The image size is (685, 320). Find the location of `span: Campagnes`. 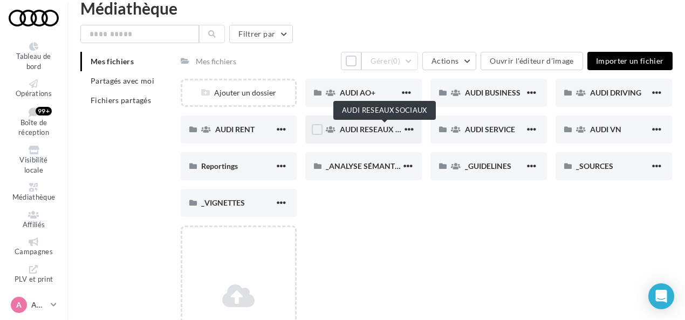

span: Campagnes is located at coordinates (33, 252).